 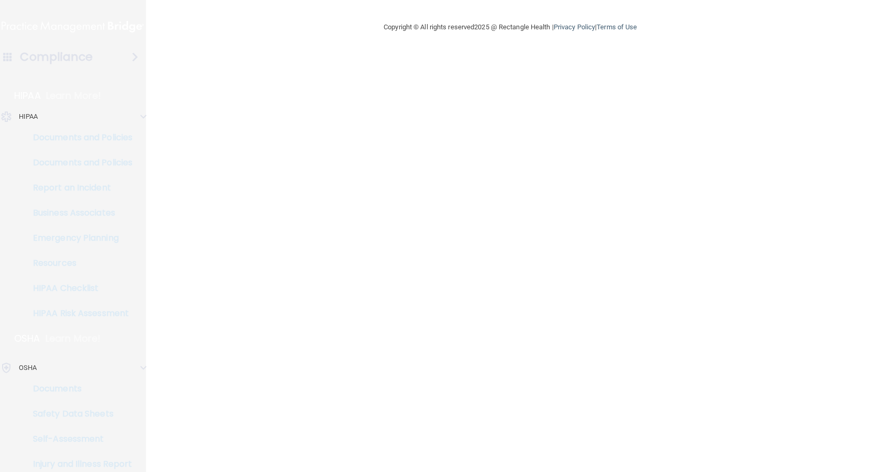 What do you see at coordinates (78, 263) in the screenshot?
I see `p: Resources` at bounding box center [78, 263].